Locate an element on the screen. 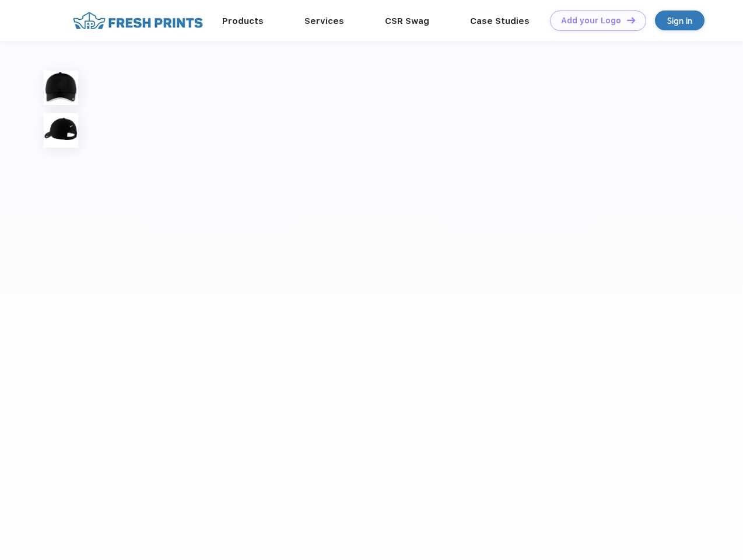 The width and height of the screenshot is (743, 560). div: Add your Logo is located at coordinates (591, 20).